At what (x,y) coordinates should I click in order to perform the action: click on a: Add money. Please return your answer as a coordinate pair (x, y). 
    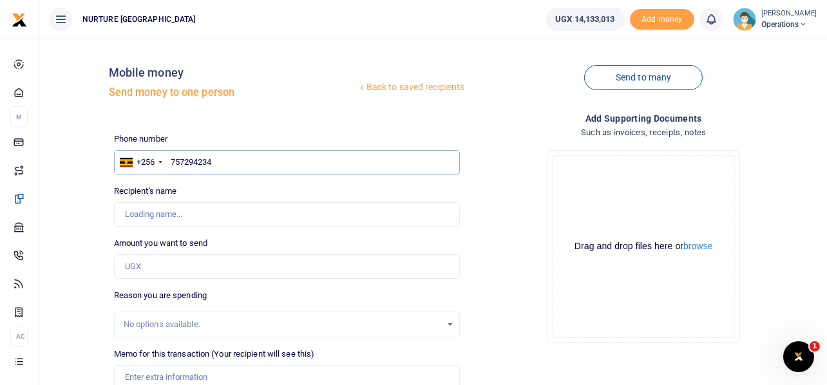
    Looking at the image, I should click on (662, 18).